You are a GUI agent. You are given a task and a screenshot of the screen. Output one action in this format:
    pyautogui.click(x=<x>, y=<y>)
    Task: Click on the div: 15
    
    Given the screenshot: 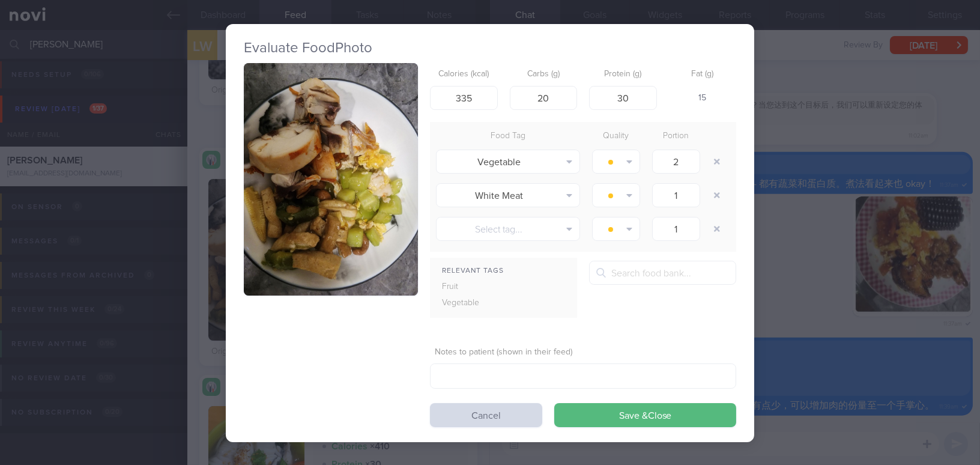 What is the action you would take?
    pyautogui.click(x=703, y=98)
    